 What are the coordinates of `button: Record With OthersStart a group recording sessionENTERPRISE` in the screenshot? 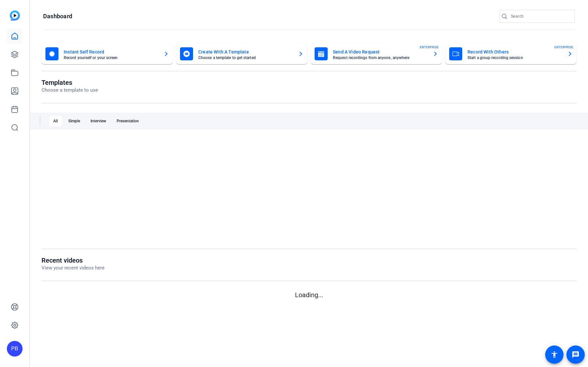 It's located at (511, 54).